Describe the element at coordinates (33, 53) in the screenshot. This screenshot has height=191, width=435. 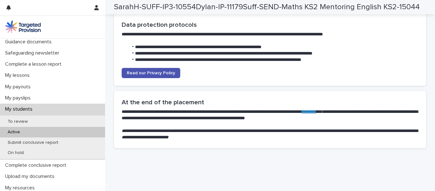
I see `p: Safeguarding newsletter` at that location.